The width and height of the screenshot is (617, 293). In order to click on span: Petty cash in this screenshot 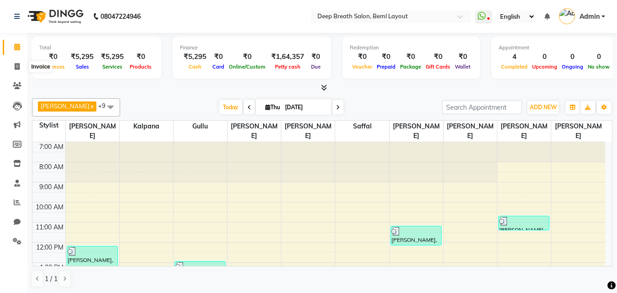, I will do `click(288, 67)`.